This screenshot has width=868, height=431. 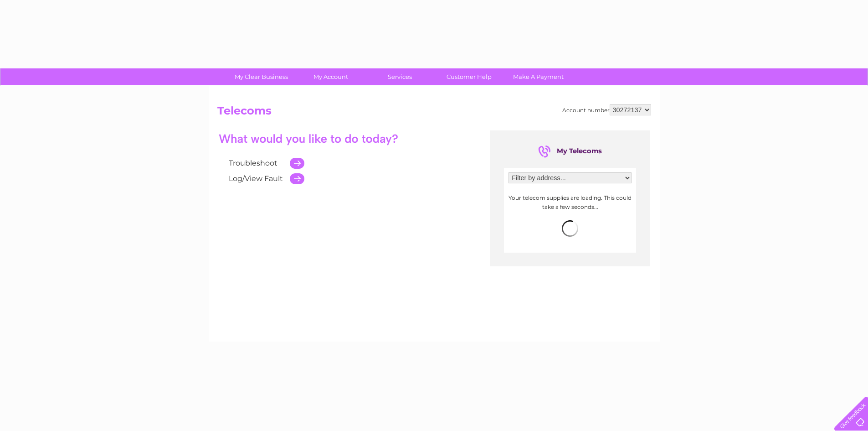 What do you see at coordinates (256, 178) in the screenshot?
I see `a: Log/View Fault` at bounding box center [256, 178].